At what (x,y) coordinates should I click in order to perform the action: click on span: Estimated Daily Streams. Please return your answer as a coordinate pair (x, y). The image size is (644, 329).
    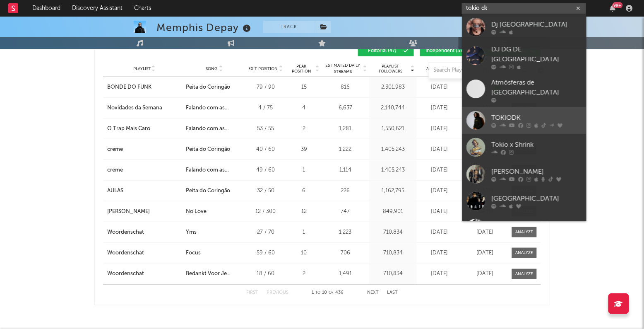
    Looking at the image, I should click on (343, 69).